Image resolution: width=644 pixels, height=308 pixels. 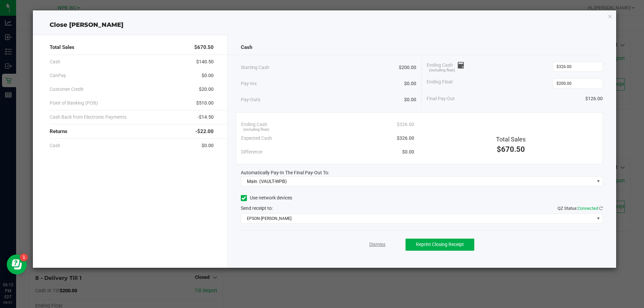 What do you see at coordinates (66, 89) in the screenshot?
I see `span: Customer Credit` at bounding box center [66, 89].